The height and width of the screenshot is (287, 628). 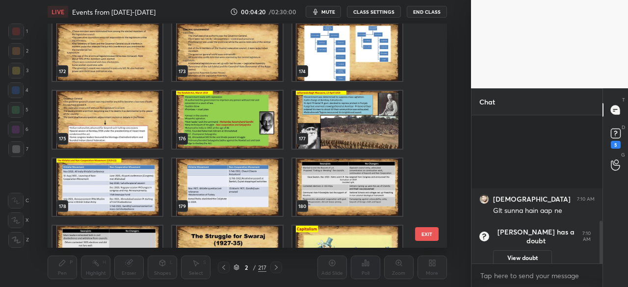 I want to click on div: 1, so click(x=18, y=31).